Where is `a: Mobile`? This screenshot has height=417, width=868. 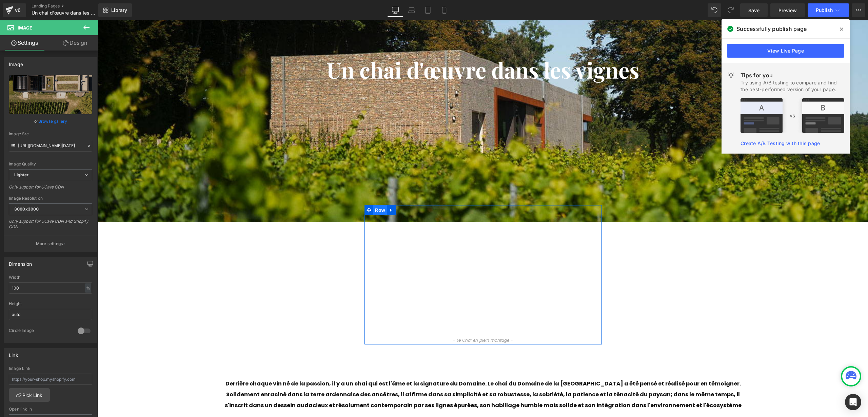 a: Mobile is located at coordinates (444, 10).